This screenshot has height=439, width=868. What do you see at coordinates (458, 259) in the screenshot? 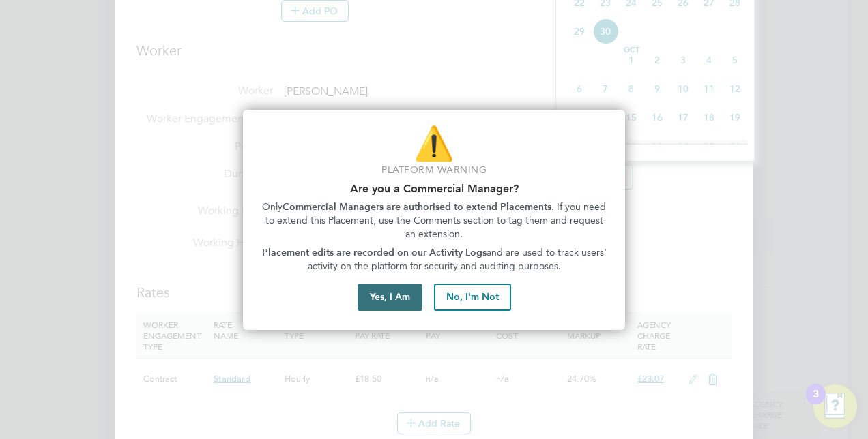
I see `span: and are used to track users' activity on the platform for security and auditing purposes.` at bounding box center [458, 259].